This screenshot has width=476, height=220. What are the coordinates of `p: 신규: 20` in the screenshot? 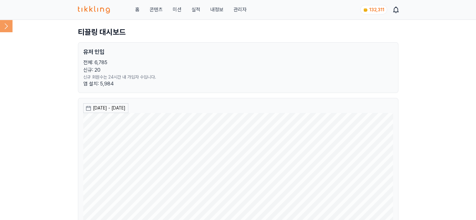 It's located at (238, 70).